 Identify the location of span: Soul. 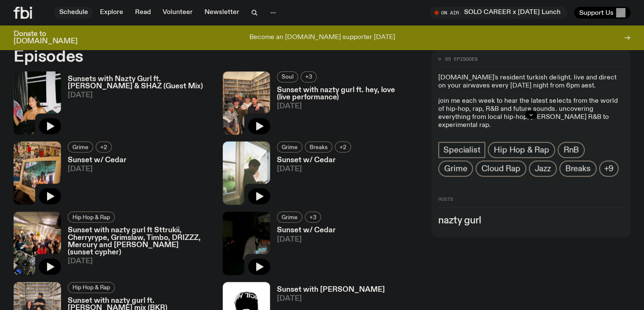
(287, 76).